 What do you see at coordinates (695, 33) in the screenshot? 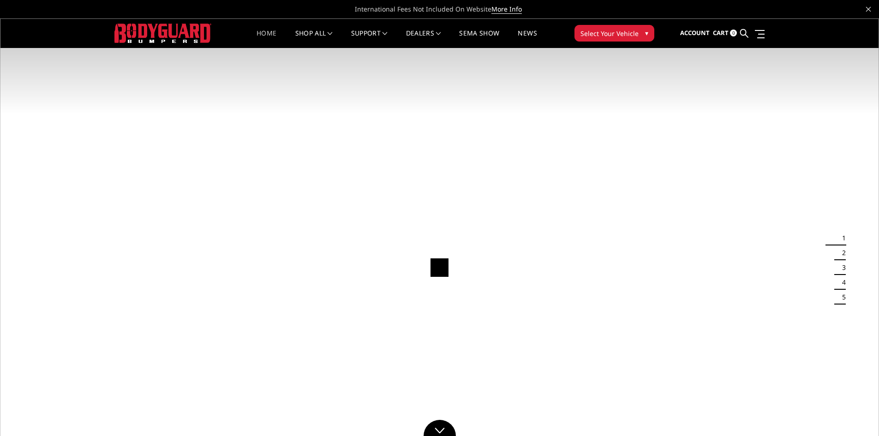
I see `a: Account` at bounding box center [695, 33].